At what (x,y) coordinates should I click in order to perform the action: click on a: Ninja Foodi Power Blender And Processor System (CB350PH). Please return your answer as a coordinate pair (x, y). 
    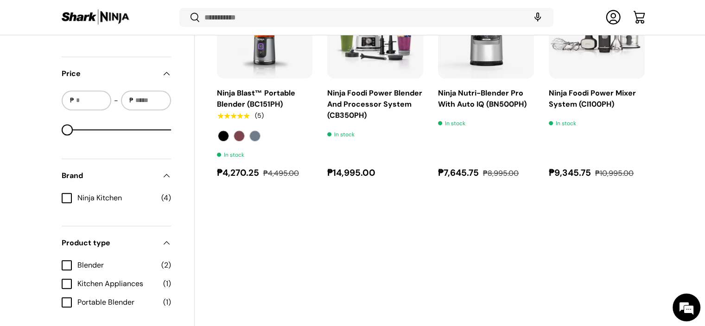
    Looking at the image, I should click on (375, 104).